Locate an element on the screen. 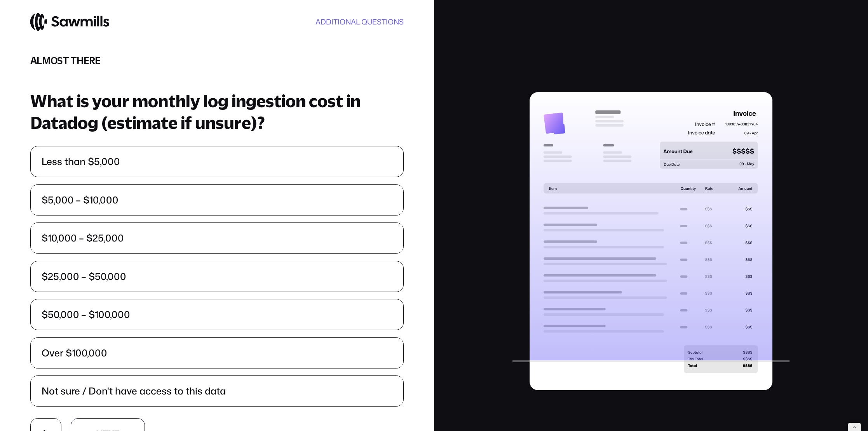 Image resolution: width=868 pixels, height=431 pixels. span: ADDITIONAL QUESTIONS is located at coordinates (360, 22).